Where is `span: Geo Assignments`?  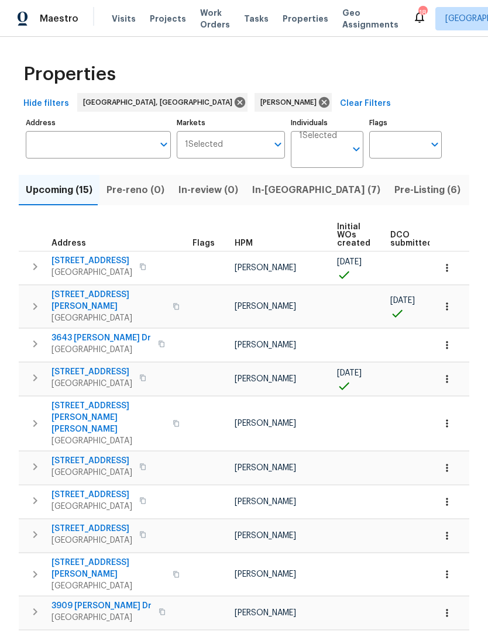
span: Geo Assignments is located at coordinates (370, 19).